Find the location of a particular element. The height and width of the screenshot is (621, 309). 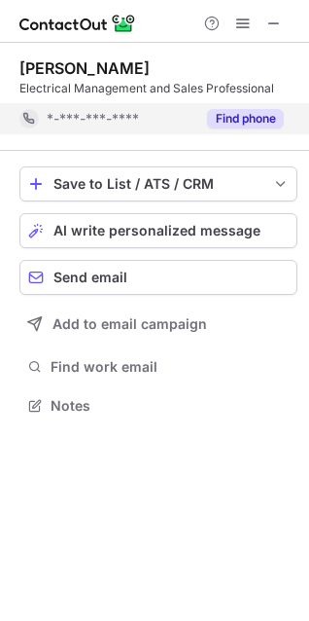

button: AI write personalized message is located at coordinates (159, 231).